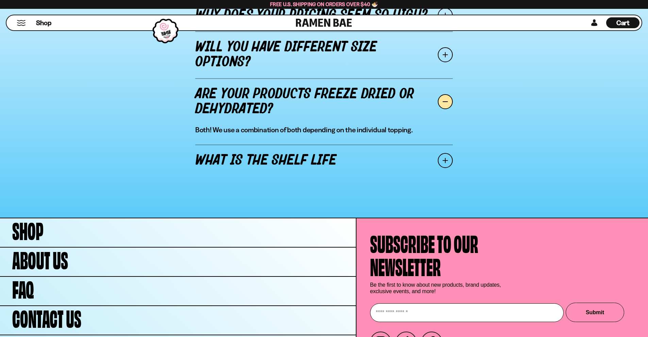 This screenshot has height=337, width=648. What do you see at coordinates (623, 23) in the screenshot?
I see `div: Cart` at bounding box center [623, 23].